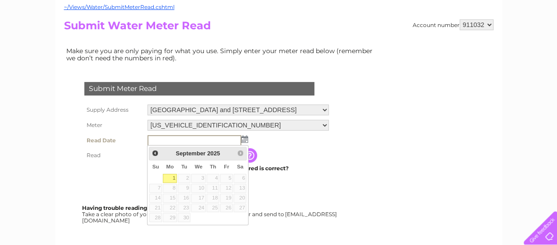 The image size is (557, 245). Describe the element at coordinates (155, 153) in the screenshot. I see `span: Prev` at that location.